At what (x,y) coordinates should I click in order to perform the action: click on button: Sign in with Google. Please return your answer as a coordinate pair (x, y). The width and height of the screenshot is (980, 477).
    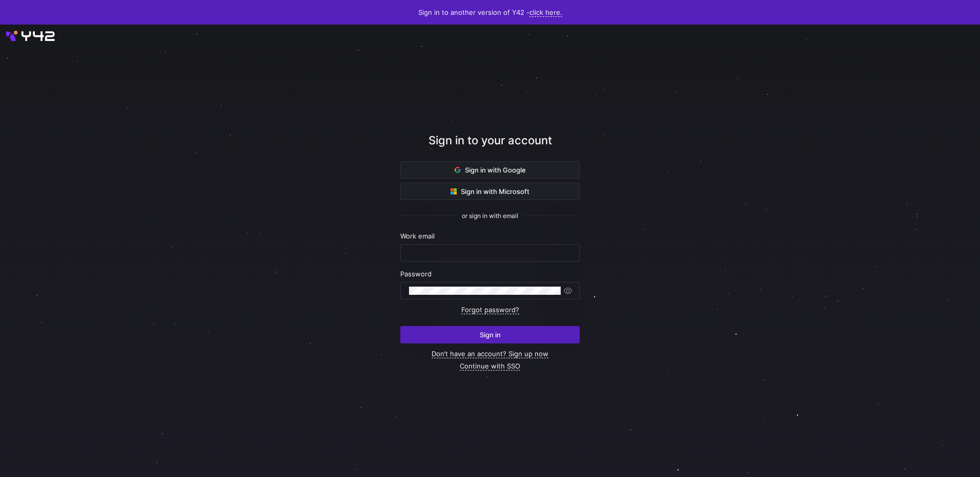
    Looking at the image, I should click on (490, 170).